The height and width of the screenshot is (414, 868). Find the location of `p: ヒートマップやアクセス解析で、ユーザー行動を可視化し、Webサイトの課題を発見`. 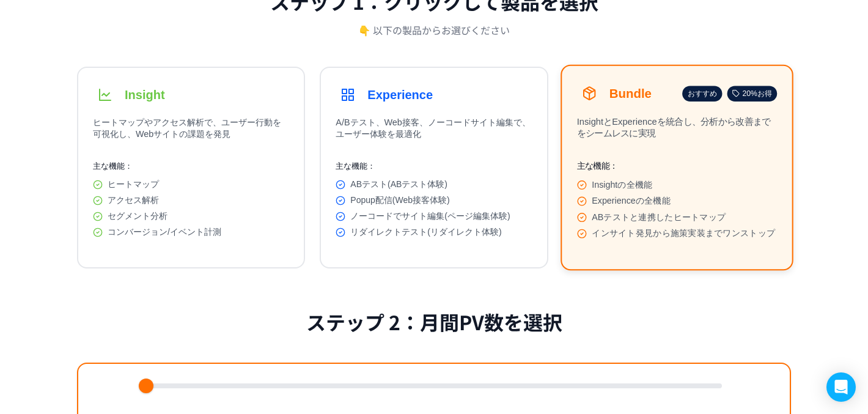

p: ヒートマップやアクセス解析で、ユーザー行動を可視化し、Webサイトの課題を発見 is located at coordinates (191, 132).